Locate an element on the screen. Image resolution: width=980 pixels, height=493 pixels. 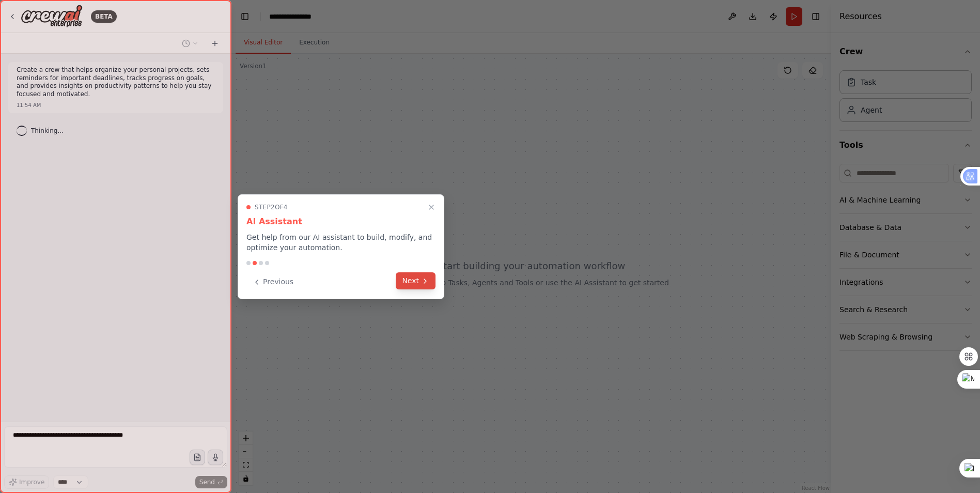
h3: AI Assistant is located at coordinates (341, 221).